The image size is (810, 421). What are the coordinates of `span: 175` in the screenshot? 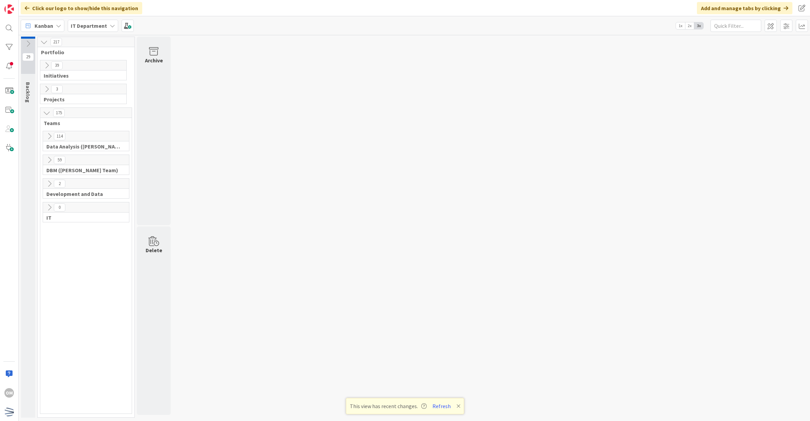 It's located at (59, 113).